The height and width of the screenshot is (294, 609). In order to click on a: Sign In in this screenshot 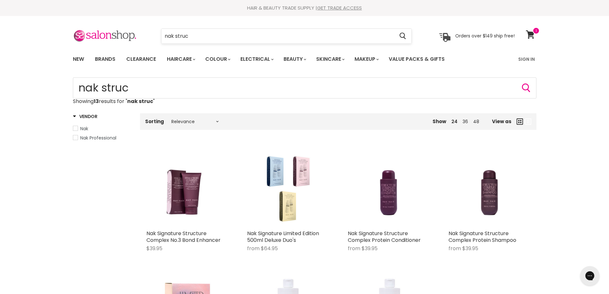, I will do `click(527, 59)`.